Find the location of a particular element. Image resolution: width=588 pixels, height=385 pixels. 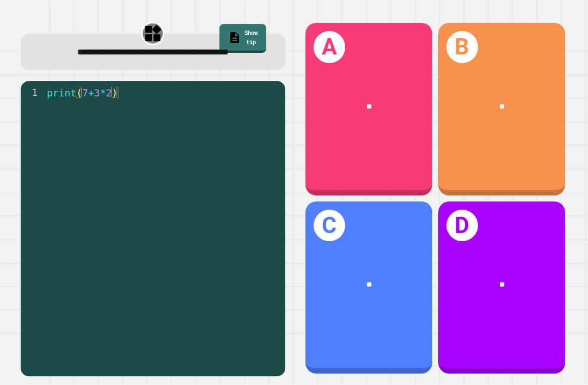

h1: B is located at coordinates (462, 47).